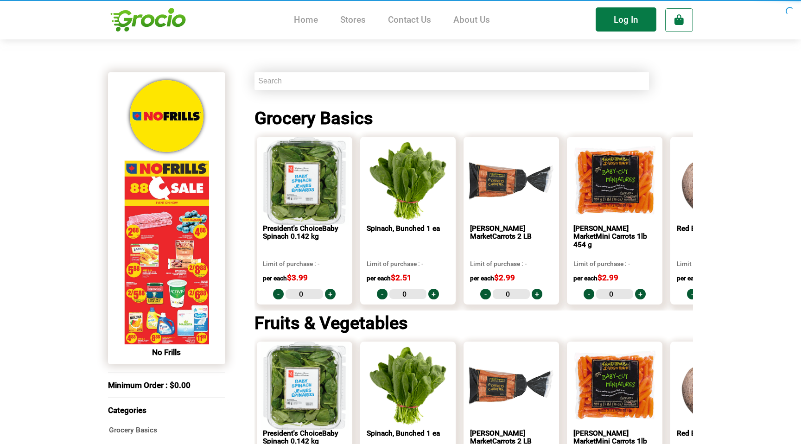  What do you see at coordinates (364, 323) in the screenshot?
I see `a: Fruits & Vegetables` at bounding box center [364, 323].